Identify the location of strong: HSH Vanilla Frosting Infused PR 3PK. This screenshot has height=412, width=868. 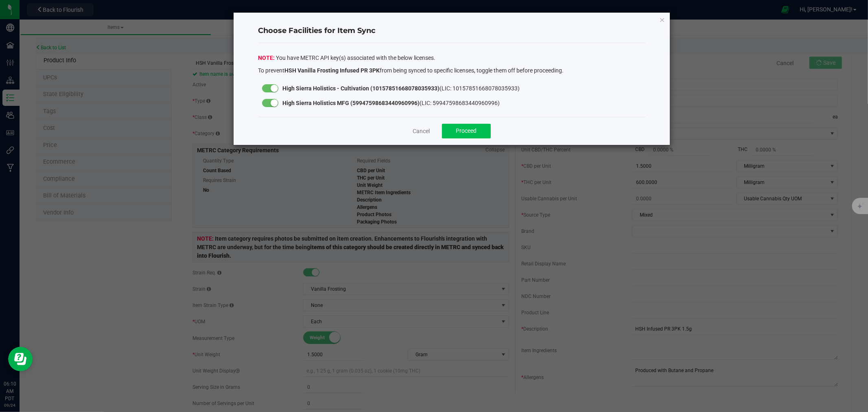
(332, 70).